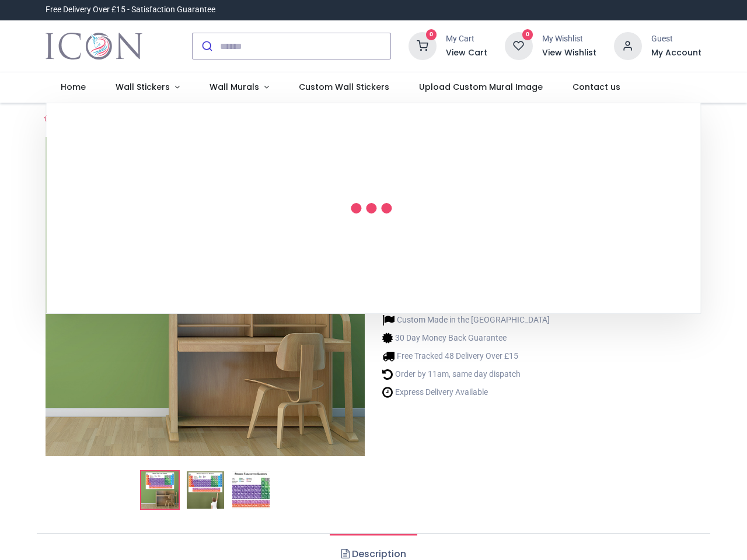  What do you see at coordinates (94, 46) in the screenshot?
I see `span: Logo of Icon Wall Stickers` at bounding box center [94, 46].